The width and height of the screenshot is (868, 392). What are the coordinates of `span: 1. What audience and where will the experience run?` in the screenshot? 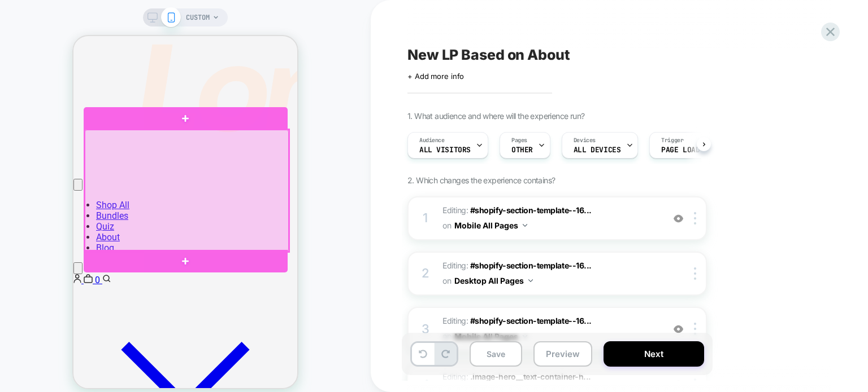 It's located at (496, 115).